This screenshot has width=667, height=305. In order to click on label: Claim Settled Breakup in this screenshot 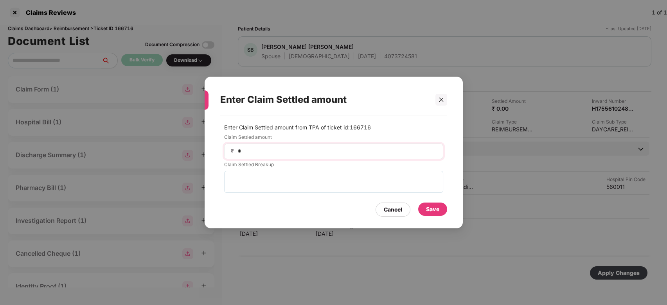, I will do `click(334, 166)`.